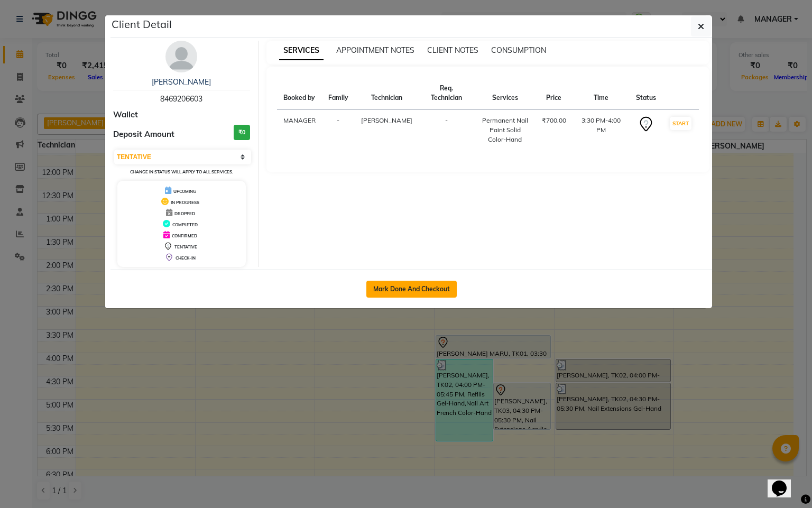 This screenshot has height=508, width=812. I want to click on span: CHECK-IN, so click(185, 258).